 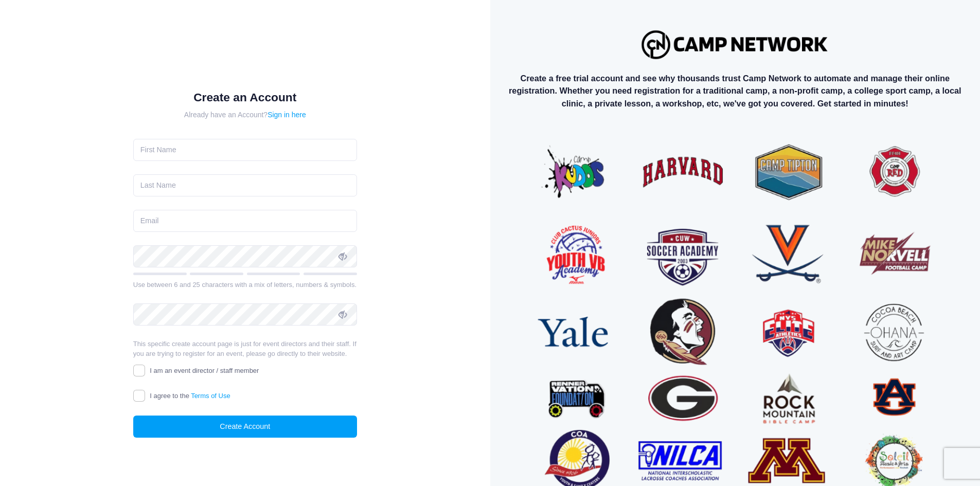 What do you see at coordinates (245, 426) in the screenshot?
I see `button: Create Account` at bounding box center [245, 426].